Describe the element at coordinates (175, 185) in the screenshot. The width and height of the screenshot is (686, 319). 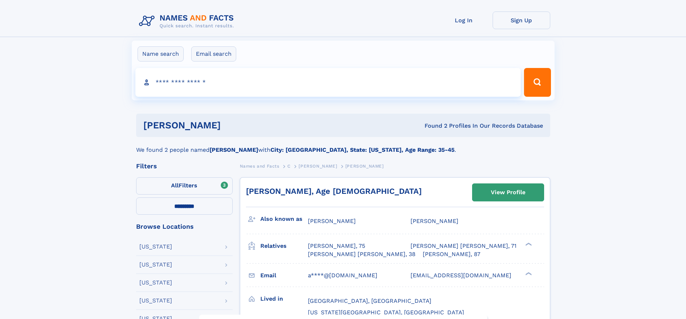
I see `span: All` at that location.